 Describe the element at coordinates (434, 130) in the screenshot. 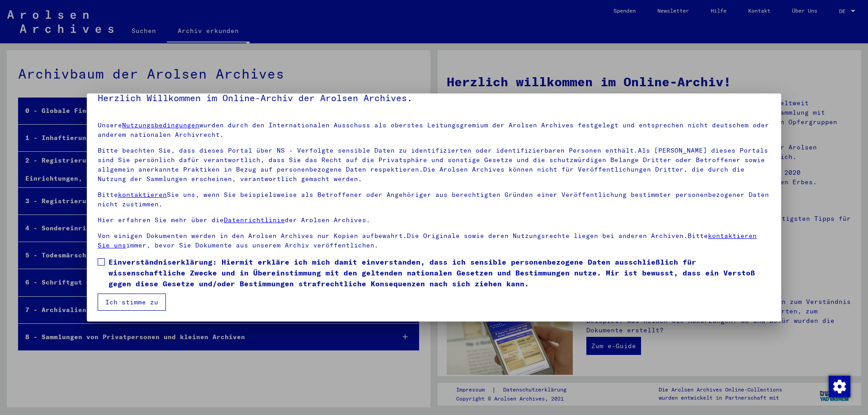

I see `p: Unsere wurden durch den Internationalen Ausschuss als oberstes Leitungsgremium der Arolsen Archiv...` at that location.